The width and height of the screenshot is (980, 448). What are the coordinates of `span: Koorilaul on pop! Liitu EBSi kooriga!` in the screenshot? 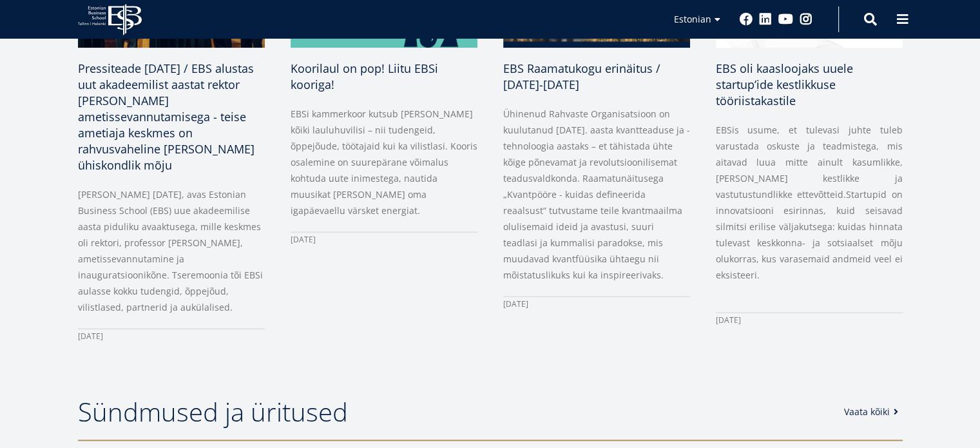 It's located at (364, 76).